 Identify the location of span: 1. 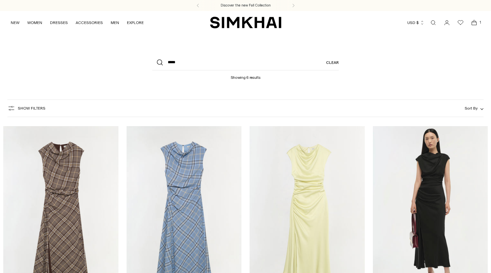
(481, 22).